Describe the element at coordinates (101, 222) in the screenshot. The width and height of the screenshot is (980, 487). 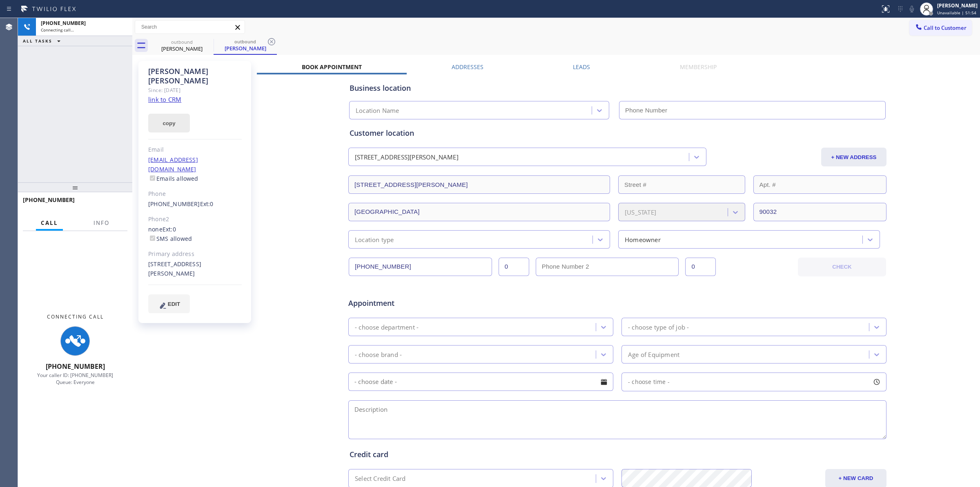
I see `span: Info` at that location.